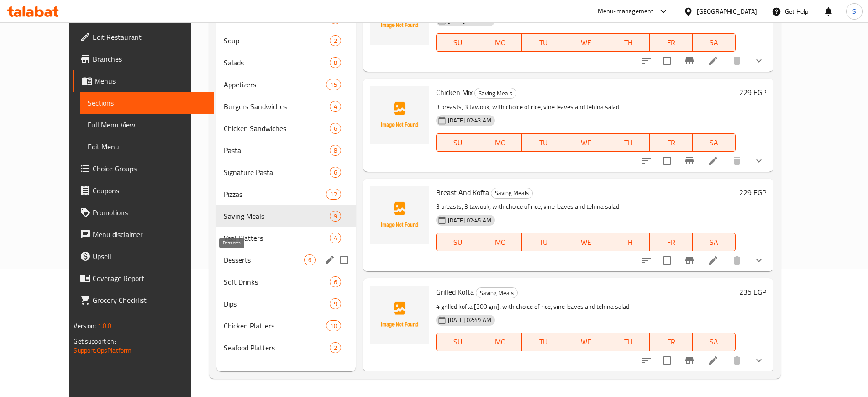 This screenshot has width=868, height=397. Describe the element at coordinates (671, 341) in the screenshot. I see `span: FR` at that location.